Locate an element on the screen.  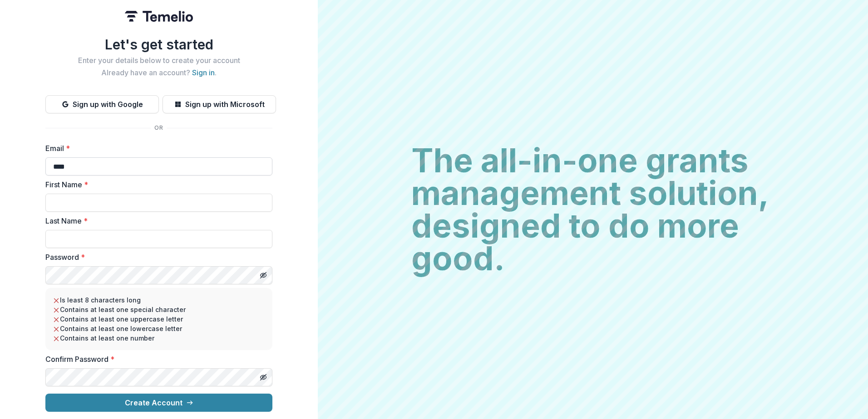
li: Contains at least one number is located at coordinates (159, 338).